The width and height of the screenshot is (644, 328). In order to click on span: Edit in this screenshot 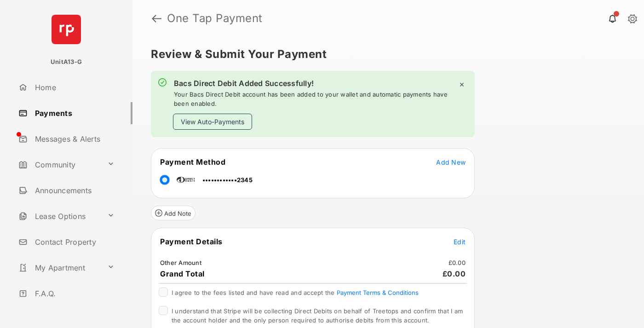, I will do `click(460, 242)`.